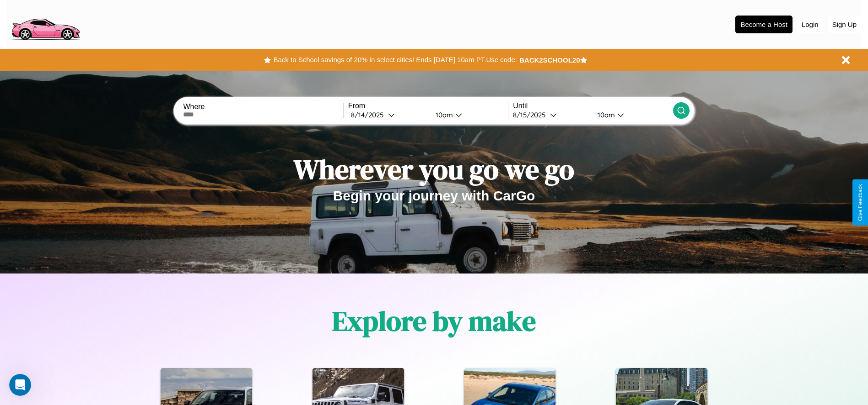  I want to click on label: Until, so click(593, 106).